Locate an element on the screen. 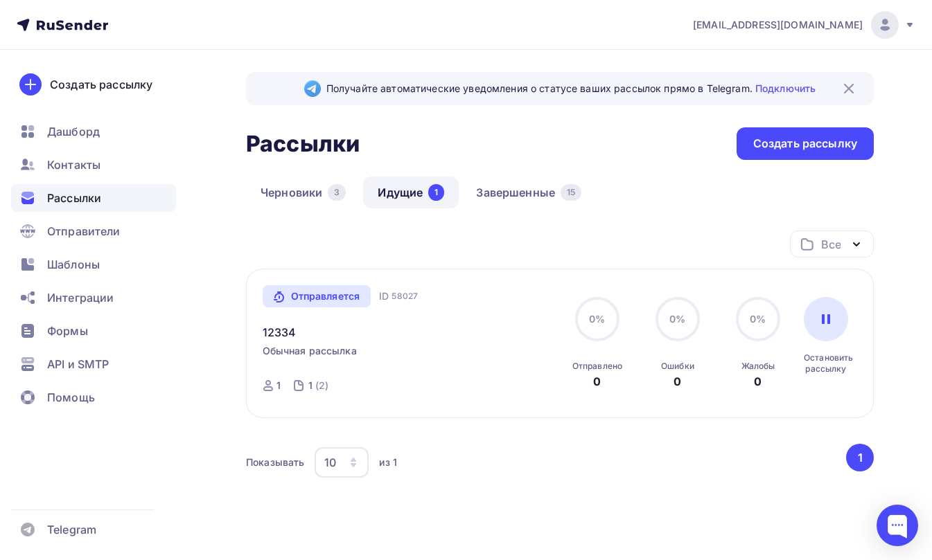 This screenshot has width=932, height=560. span: Интеграции is located at coordinates (81, 298).